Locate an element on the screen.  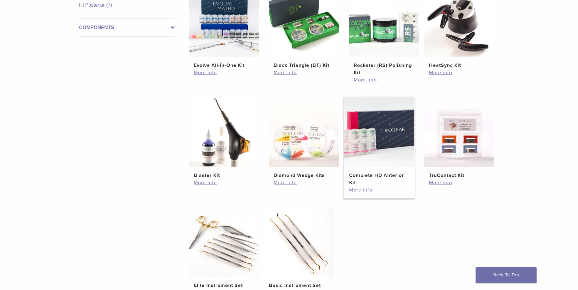
img: Complete HD Anterior Kit is located at coordinates (379, 132).